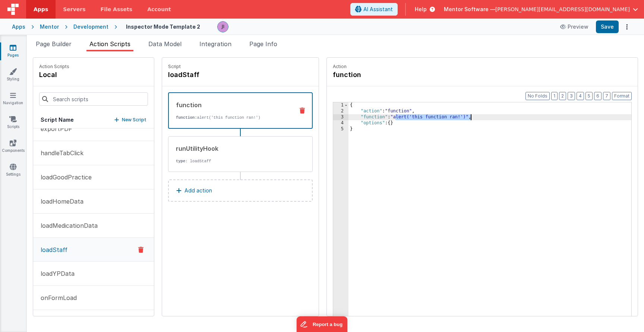 The height and width of the screenshot is (332, 644). Describe the element at coordinates (588, 96) in the screenshot. I see `button: 5` at that location.